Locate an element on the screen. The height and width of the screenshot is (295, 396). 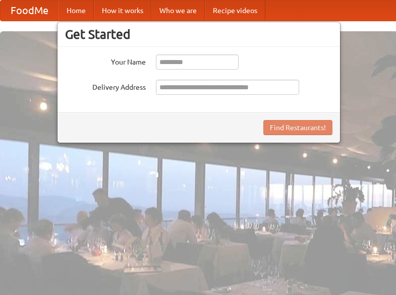
label: Delivery Address is located at coordinates (105, 86).